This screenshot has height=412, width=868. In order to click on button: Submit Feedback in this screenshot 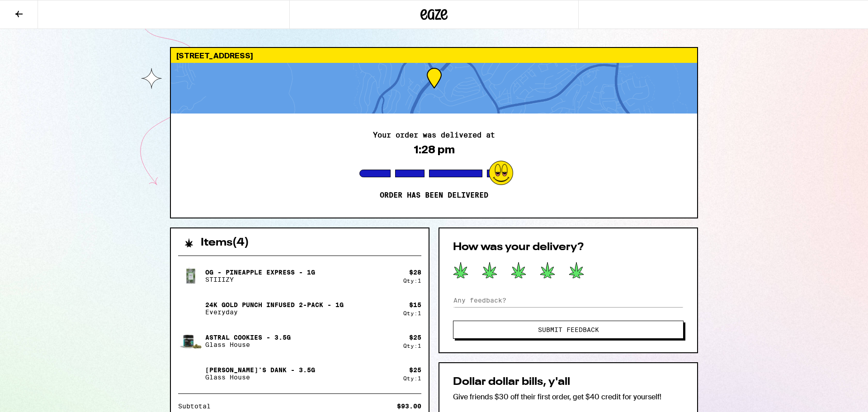, I will do `click(568, 330)`.